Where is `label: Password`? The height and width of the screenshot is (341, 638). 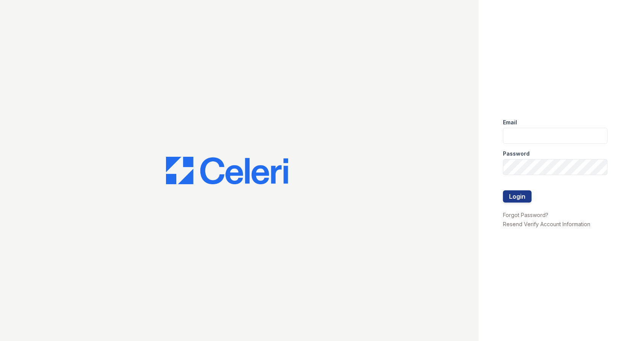
label: Password is located at coordinates (516, 154).